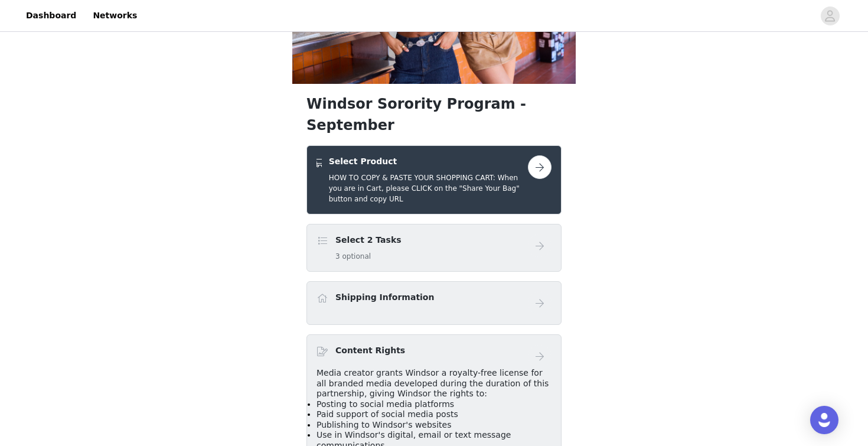 This screenshot has width=868, height=446. I want to click on h5: HOW TO COPY & PASTE YOUR SHOPPING CART: When you are in Cart, please CLICK on the "Share Your Bag..., so click(428, 189).